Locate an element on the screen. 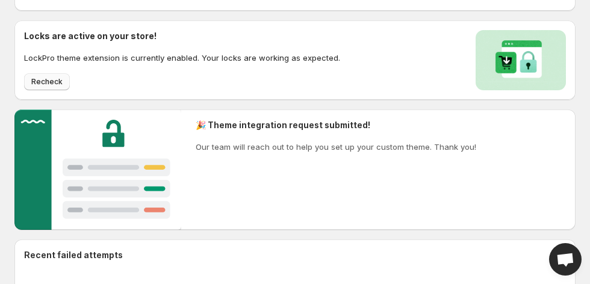 The width and height of the screenshot is (590, 284). h2: Recent failed attempts is located at coordinates (73, 255).